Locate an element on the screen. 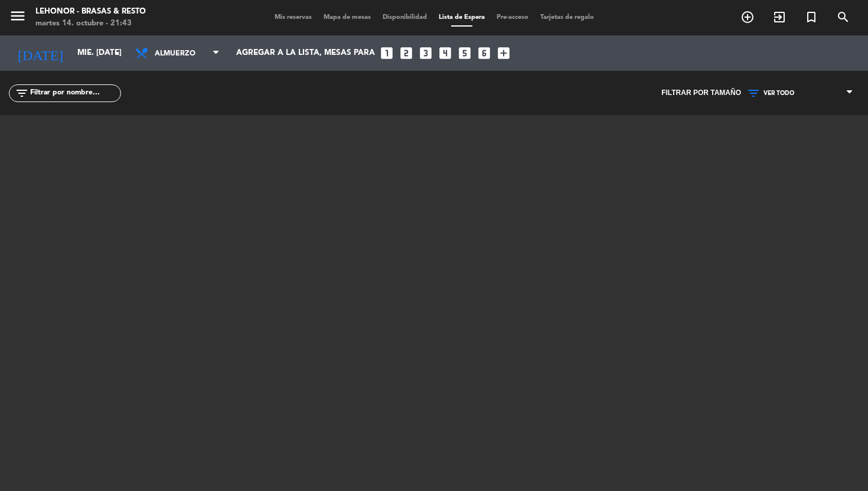  i: exit_to_app is located at coordinates (779, 17).